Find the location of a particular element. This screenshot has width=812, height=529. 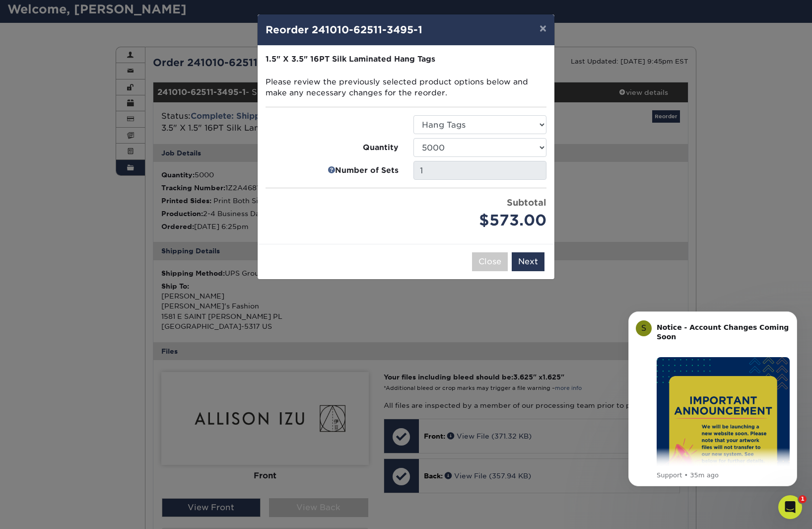

strong: 1.5" X 3.5" 16PT Silk Laminated Hang Tags is located at coordinates (350, 58).